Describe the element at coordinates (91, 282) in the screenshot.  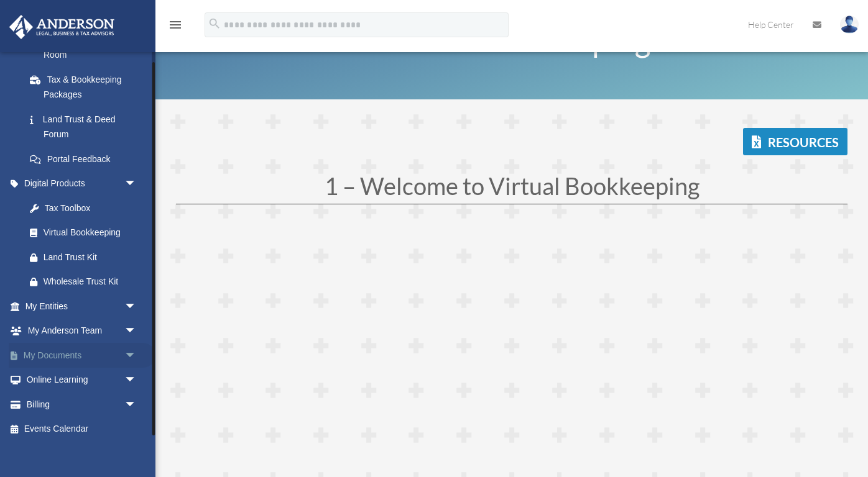
I see `div: Wholesale Trust Kit` at that location.